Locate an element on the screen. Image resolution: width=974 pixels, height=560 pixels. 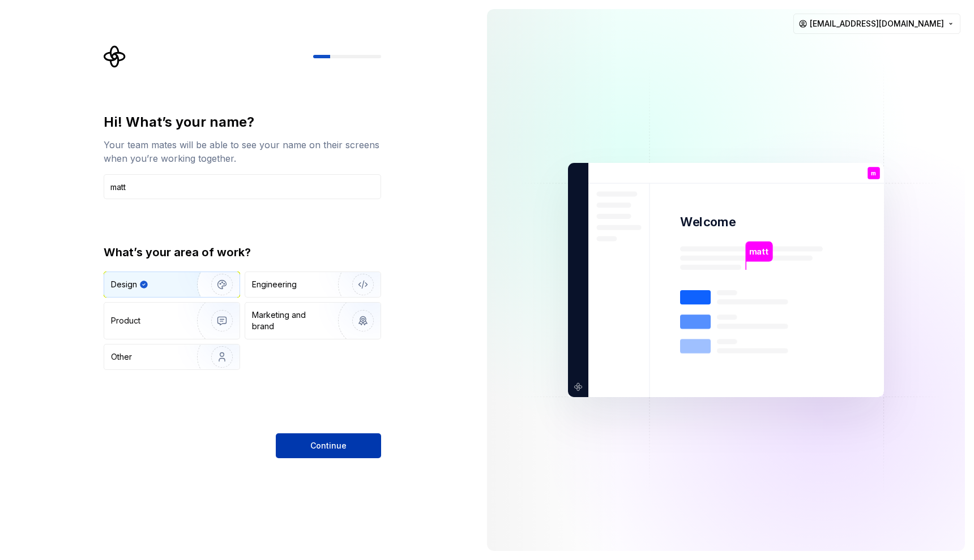
div: Other is located at coordinates (121, 357).